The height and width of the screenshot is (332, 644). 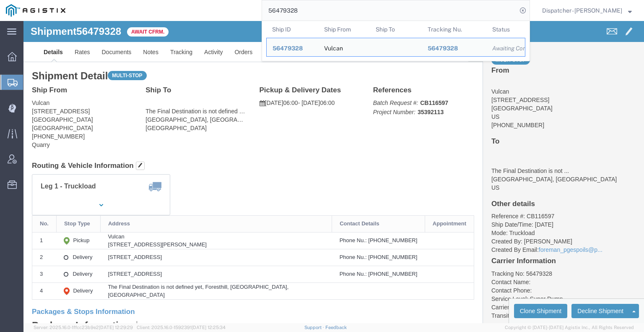 What do you see at coordinates (506, 48) in the screenshot?
I see `div: Awaiting Confirmation` at bounding box center [506, 48].